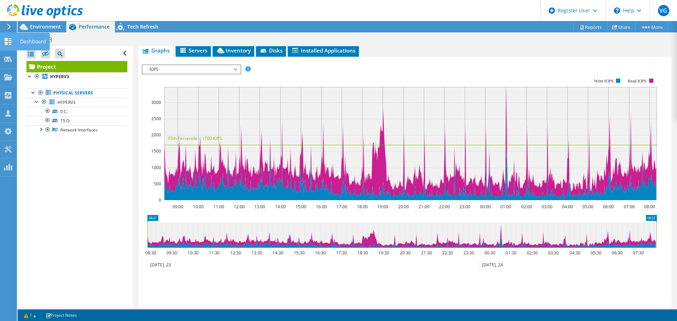 This screenshot has height=321, width=677. What do you see at coordinates (621, 27) in the screenshot?
I see `a: Share` at bounding box center [621, 27].